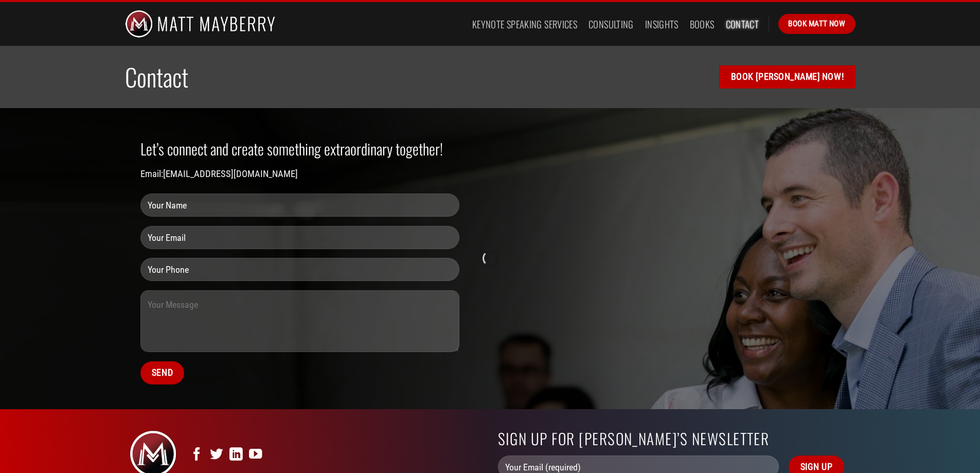 This screenshot has width=980, height=473. What do you see at coordinates (611, 24) in the screenshot?
I see `a: Consulting` at bounding box center [611, 24].